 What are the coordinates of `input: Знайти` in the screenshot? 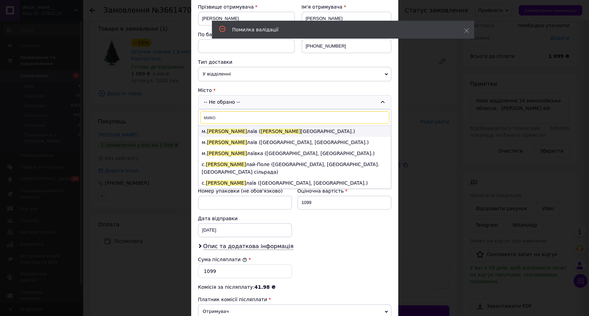 It's located at (295, 118).